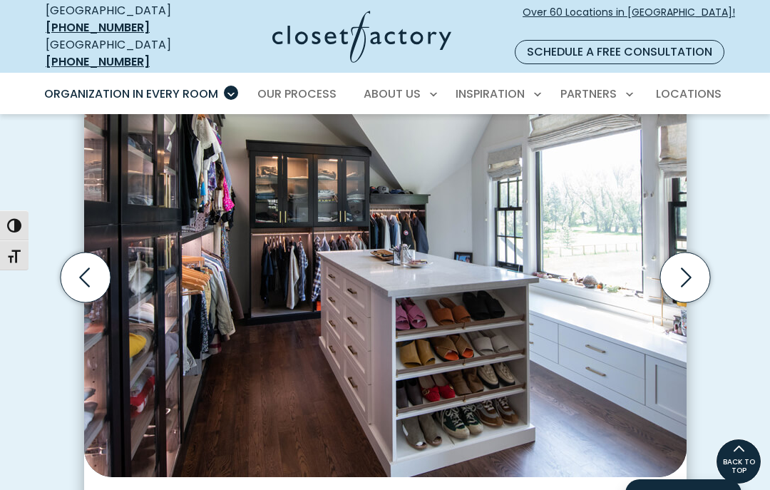 The height and width of the screenshot is (490, 770). I want to click on nav: Primary Menu, so click(385, 94).